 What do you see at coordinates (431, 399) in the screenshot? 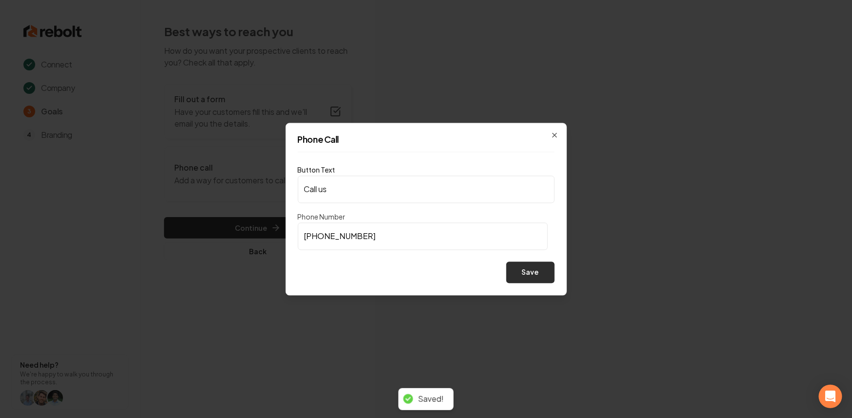
I see `div: Saved!` at bounding box center [431, 399].